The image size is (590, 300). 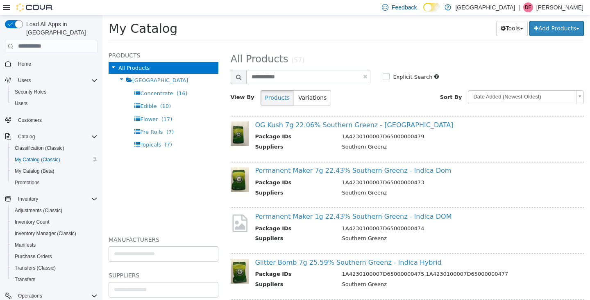 I want to click on a: Security Roles, so click(x=30, y=92).